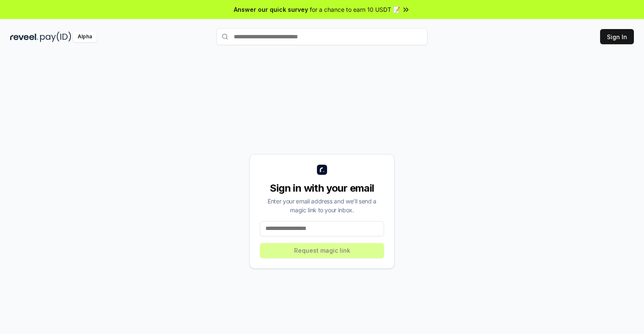 The image size is (644, 334). I want to click on div: Alpha, so click(85, 37).